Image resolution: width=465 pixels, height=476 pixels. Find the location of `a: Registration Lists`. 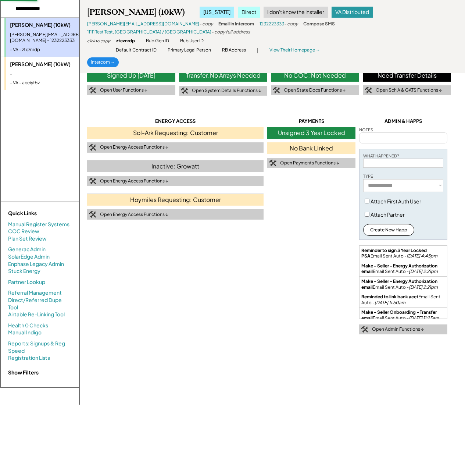

a: Registration Lists is located at coordinates (29, 358).